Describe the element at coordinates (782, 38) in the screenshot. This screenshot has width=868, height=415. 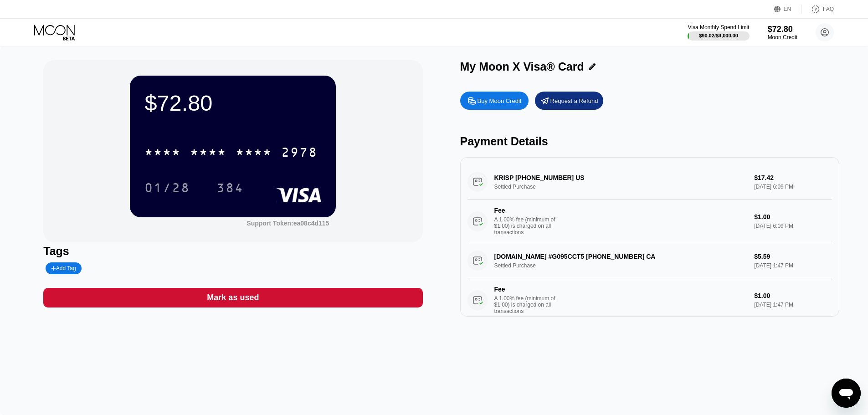
I see `div: Moon Credit` at that location.